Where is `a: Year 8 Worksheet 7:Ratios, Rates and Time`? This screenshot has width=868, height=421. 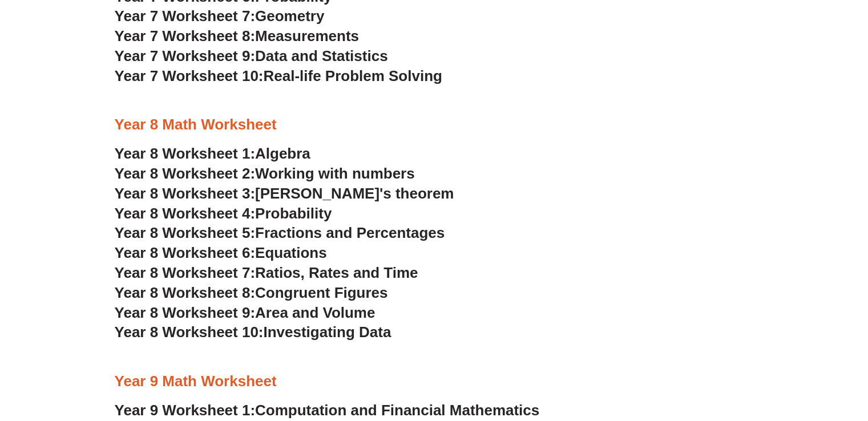 a: Year 8 Worksheet 7:Ratios, Rates and Time is located at coordinates (267, 273).